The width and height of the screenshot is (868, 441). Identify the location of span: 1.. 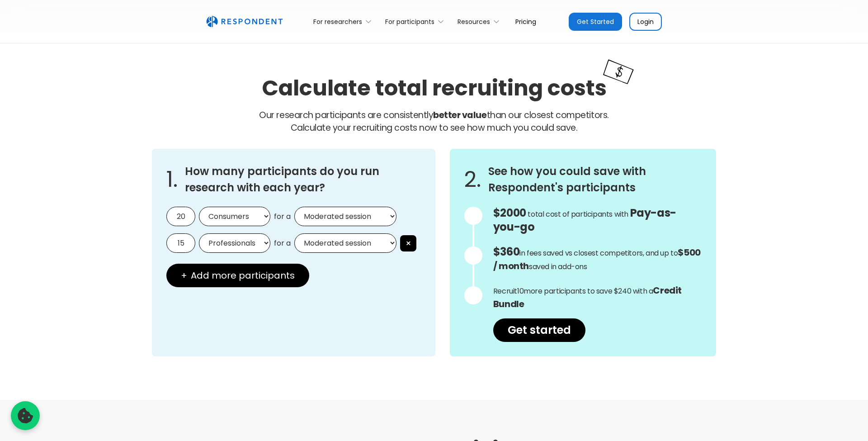
(172, 180).